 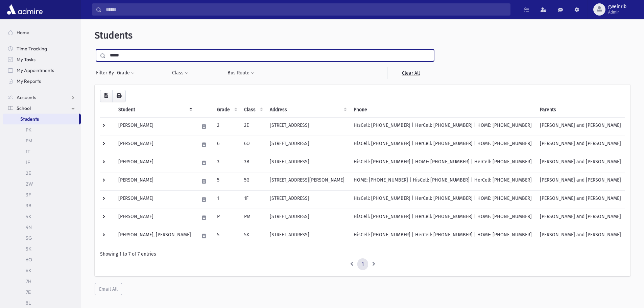 I want to click on th: Class: activate to sort column ascending, so click(x=253, y=110).